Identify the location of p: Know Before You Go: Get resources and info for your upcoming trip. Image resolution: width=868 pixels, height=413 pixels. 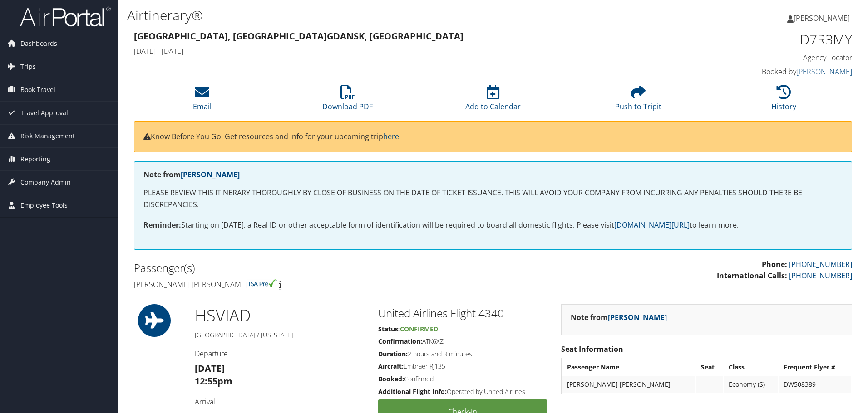
(493, 137).